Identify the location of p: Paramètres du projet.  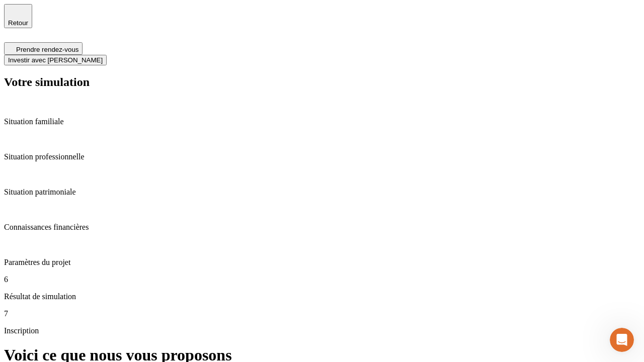
(322, 263).